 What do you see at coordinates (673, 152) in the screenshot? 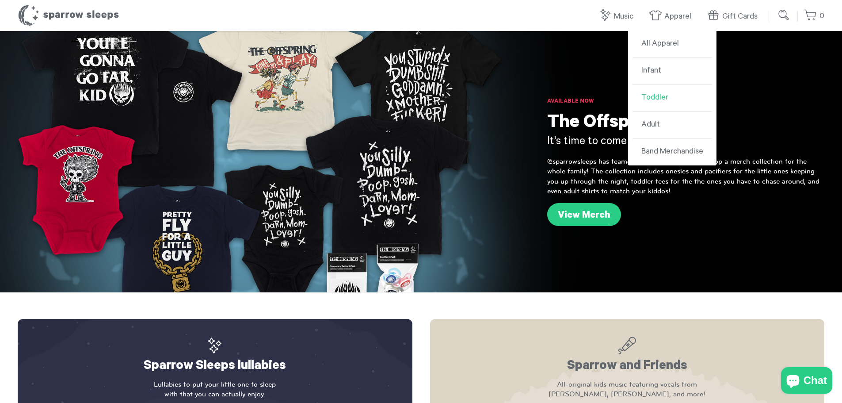
I see `a: Band Merchandise` at bounding box center [673, 152].